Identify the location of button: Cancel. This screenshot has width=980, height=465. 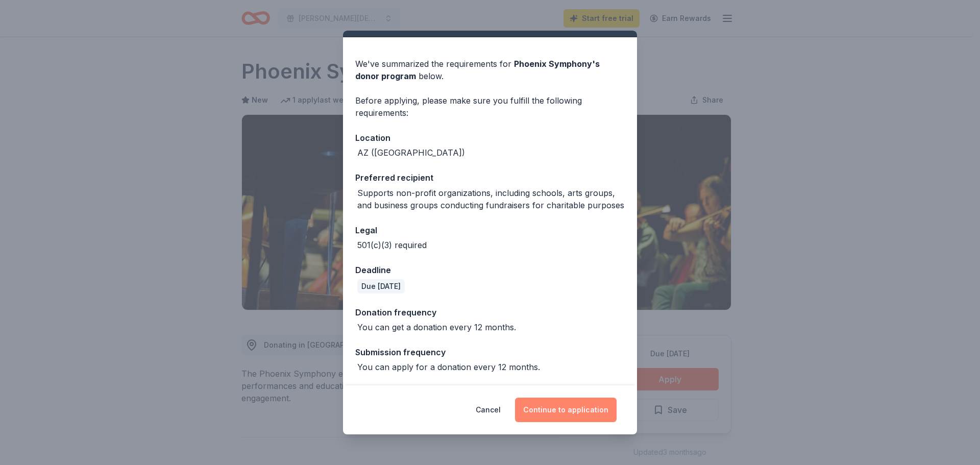
(488, 410).